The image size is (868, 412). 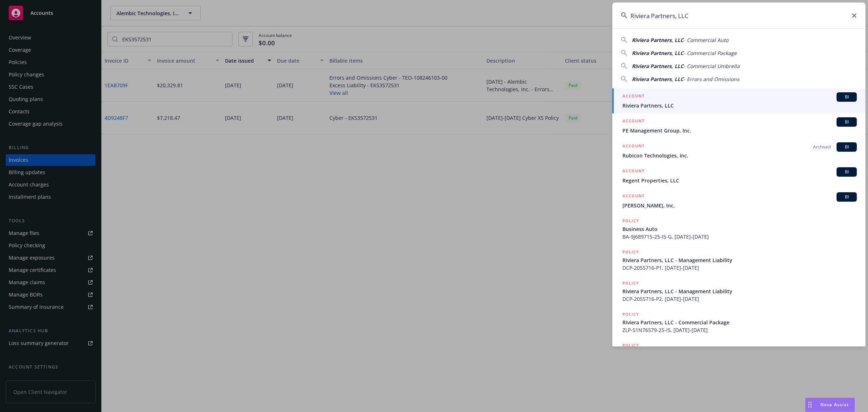 I want to click on span: Nova Assist, so click(x=834, y=404).